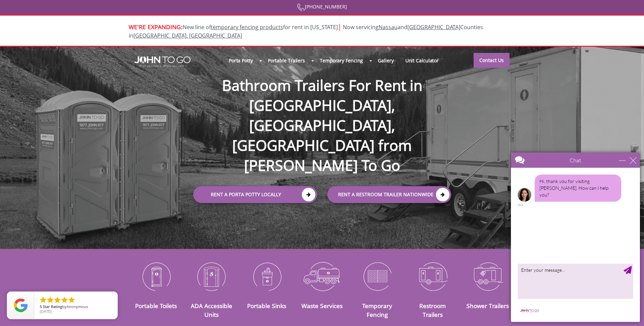 This screenshot has width=644, height=326. I want to click on span: Anonymous, so click(77, 307).